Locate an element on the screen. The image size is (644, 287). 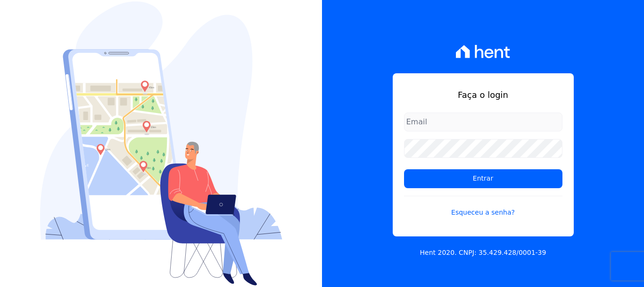
img: Login is located at coordinates (162, 144).